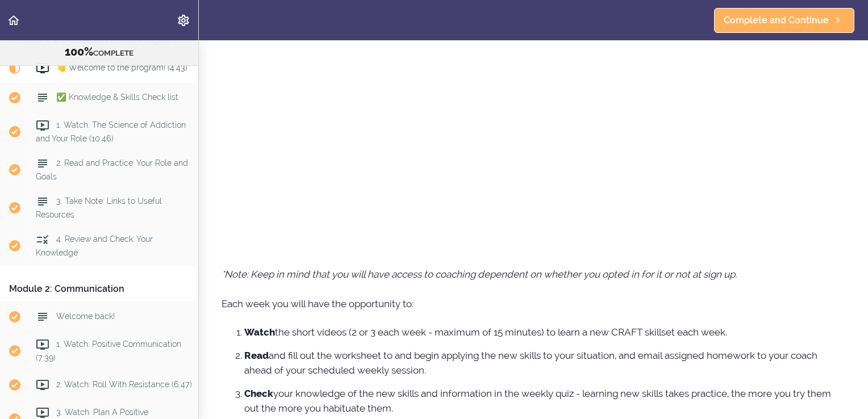  I want to click on li: your knowledge of the new skills and information in the weekly quiz - learning new skills takes p..., so click(545, 401).